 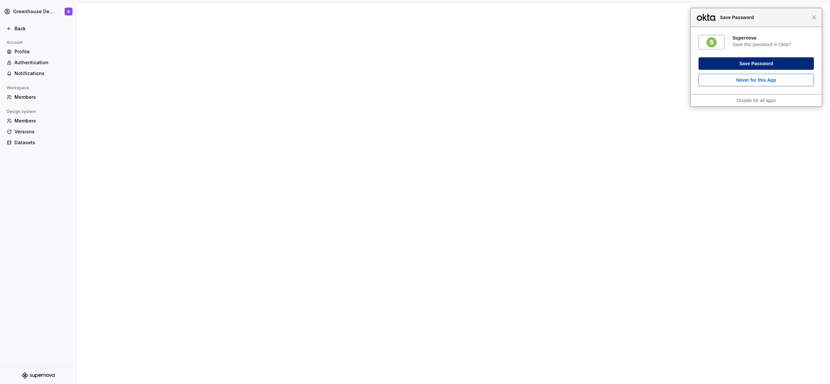 What do you see at coordinates (814, 17) in the screenshot?
I see `span: Close` at bounding box center [814, 17].